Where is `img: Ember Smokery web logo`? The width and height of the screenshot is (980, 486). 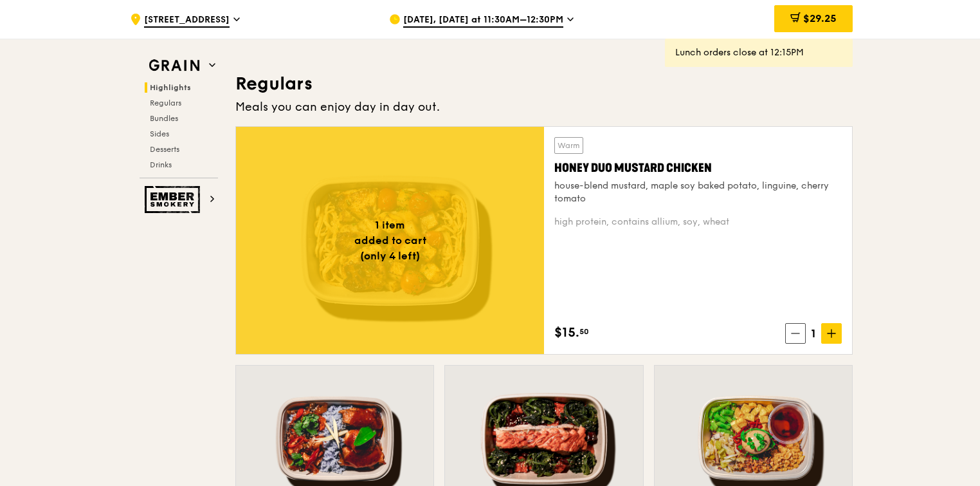
img: Ember Smokery web logo is located at coordinates (174, 199).